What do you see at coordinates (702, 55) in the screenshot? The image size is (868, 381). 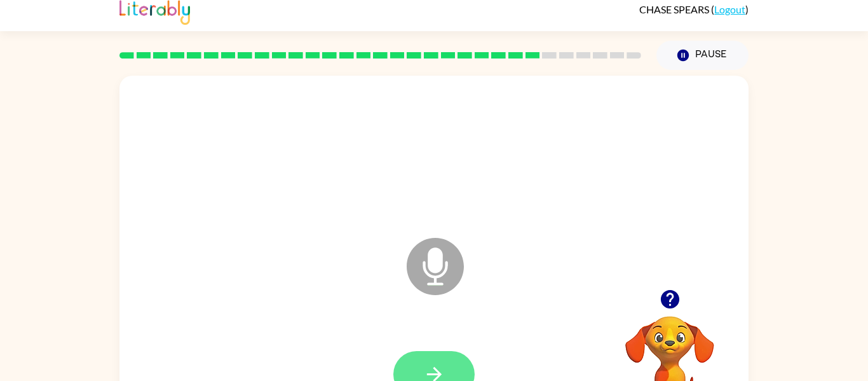 I see `button: Pause` at bounding box center [702, 55].